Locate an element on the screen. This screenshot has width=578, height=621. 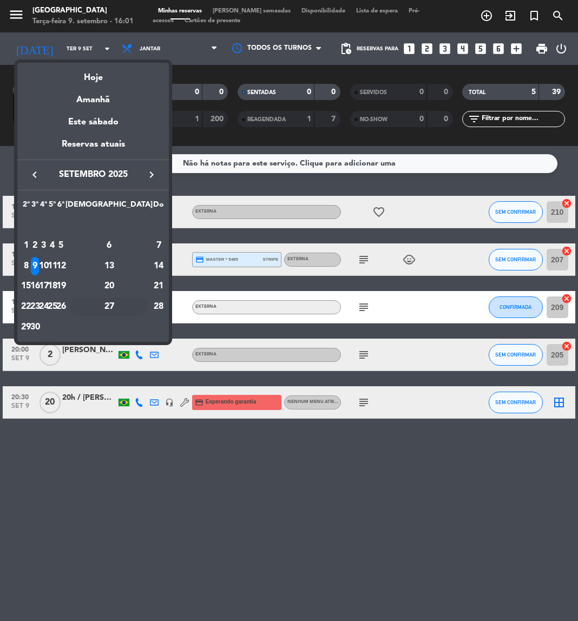
th: Sábado is located at coordinates (109, 207).